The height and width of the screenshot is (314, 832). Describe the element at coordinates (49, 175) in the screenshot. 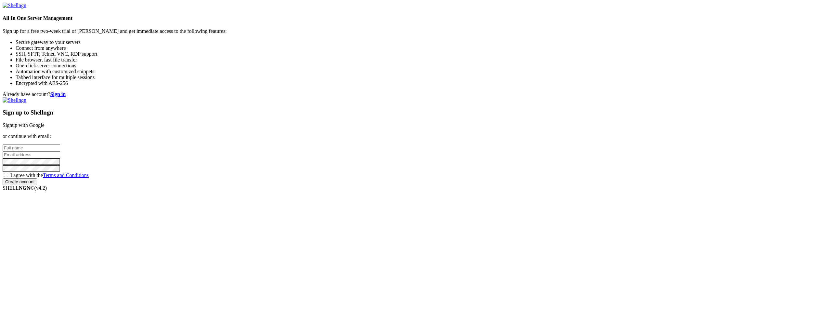

I see `span: I agree with the` at that location.